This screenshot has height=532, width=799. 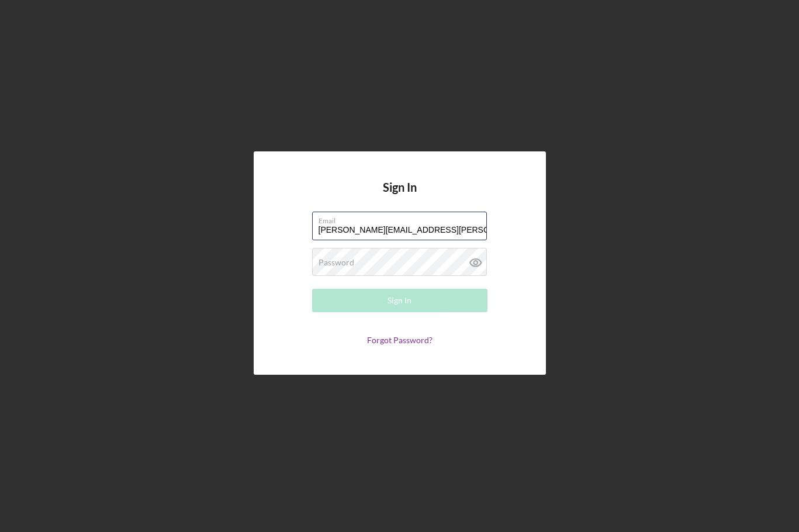 What do you see at coordinates (400, 300) in the screenshot?
I see `button: Sign In` at bounding box center [400, 300].